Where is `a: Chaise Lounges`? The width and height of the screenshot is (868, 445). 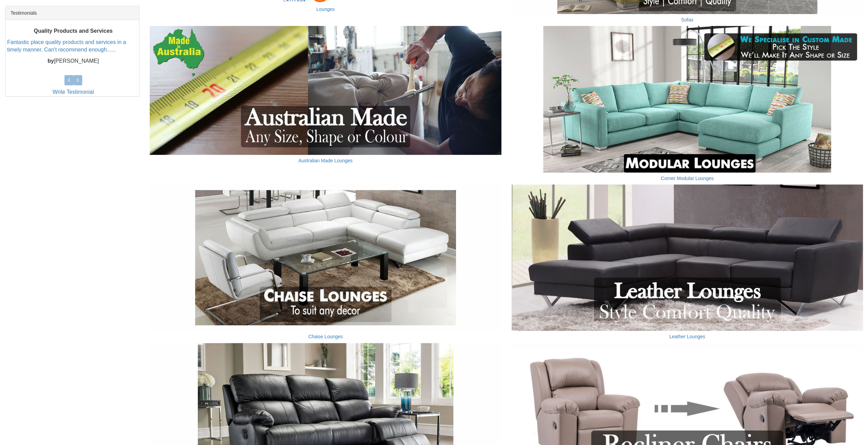
a: Chaise Lounges is located at coordinates (325, 337).